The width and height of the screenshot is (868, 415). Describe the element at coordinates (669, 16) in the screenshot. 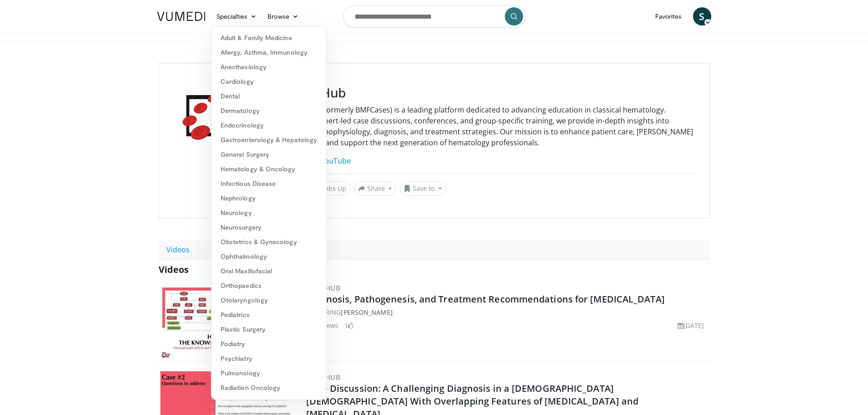

I see `a: Favorites` at that location.